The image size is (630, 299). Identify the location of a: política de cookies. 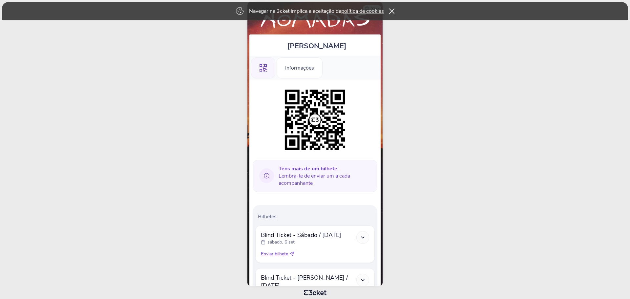
(363, 11).